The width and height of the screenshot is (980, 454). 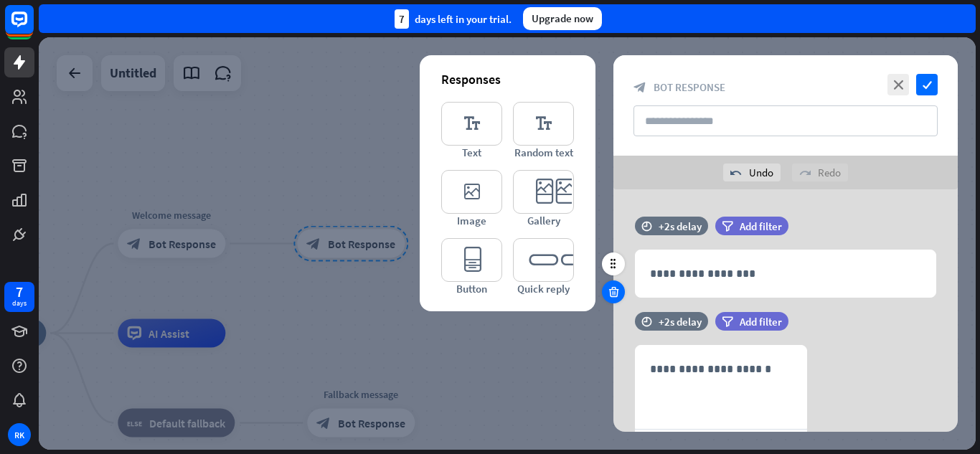 What do you see at coordinates (639, 87) in the screenshot?
I see `i: block_bot_response` at bounding box center [639, 87].